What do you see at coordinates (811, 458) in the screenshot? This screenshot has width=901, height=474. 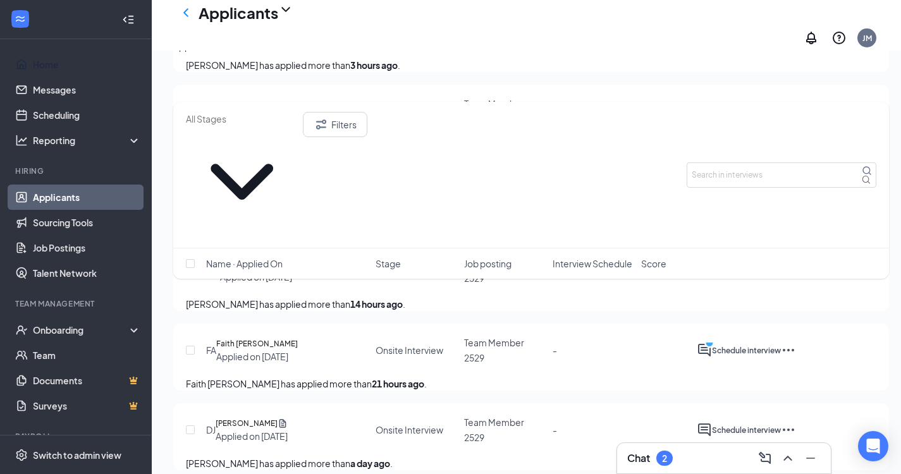 I see `button: Minimize` at bounding box center [811, 458].